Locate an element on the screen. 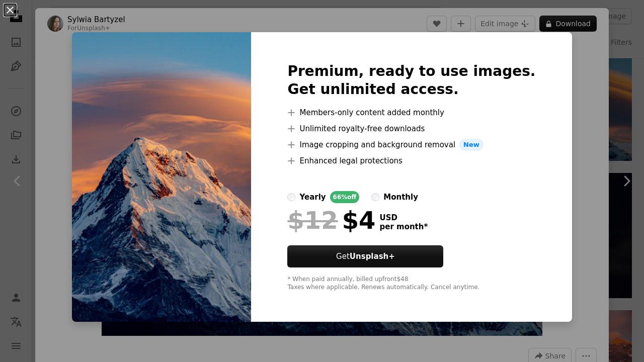  div: $4 is located at coordinates (331, 220).